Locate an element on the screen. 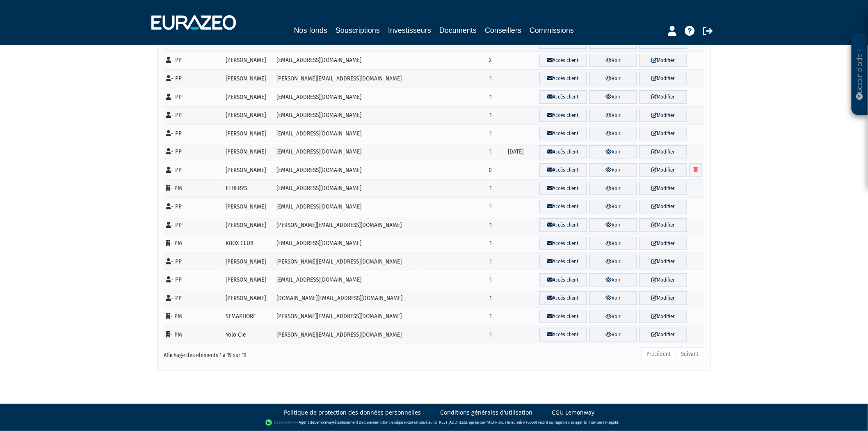  a: Nos fonds is located at coordinates (311, 30).